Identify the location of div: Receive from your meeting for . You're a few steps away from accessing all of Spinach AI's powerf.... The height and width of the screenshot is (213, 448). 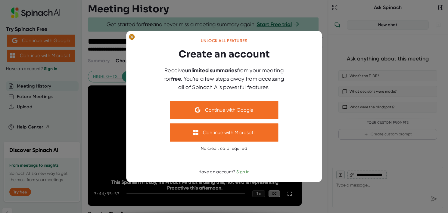
(224, 79).